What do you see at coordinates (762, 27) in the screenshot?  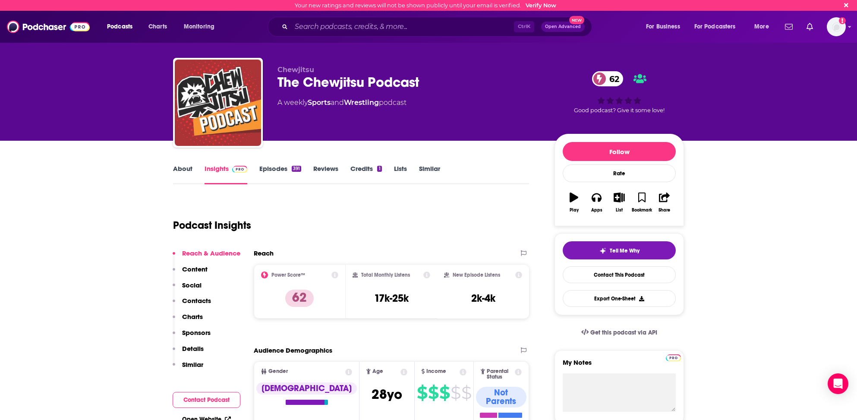 I see `span: More` at bounding box center [762, 27].